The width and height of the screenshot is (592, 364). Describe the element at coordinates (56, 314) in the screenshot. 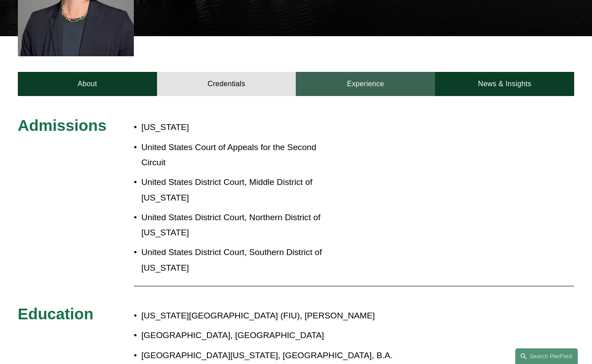

I see `span: Education` at that location.